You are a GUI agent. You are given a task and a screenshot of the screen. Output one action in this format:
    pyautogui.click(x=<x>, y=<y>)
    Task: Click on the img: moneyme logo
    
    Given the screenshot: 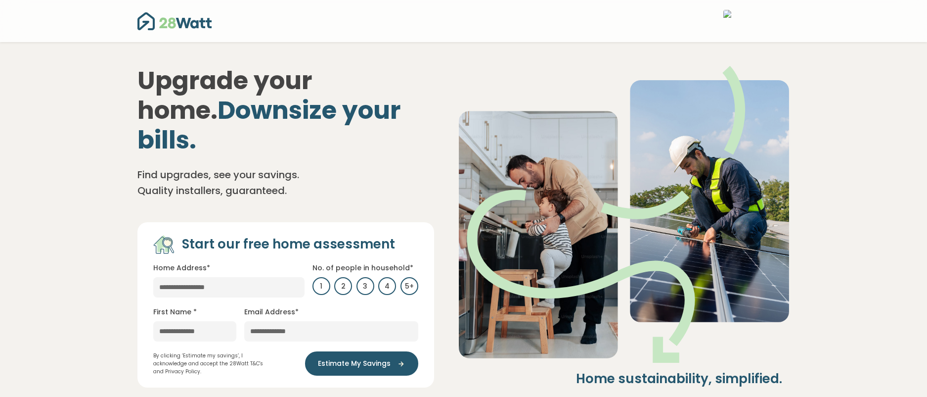 What is the action you would take?
    pyautogui.click(x=757, y=21)
    